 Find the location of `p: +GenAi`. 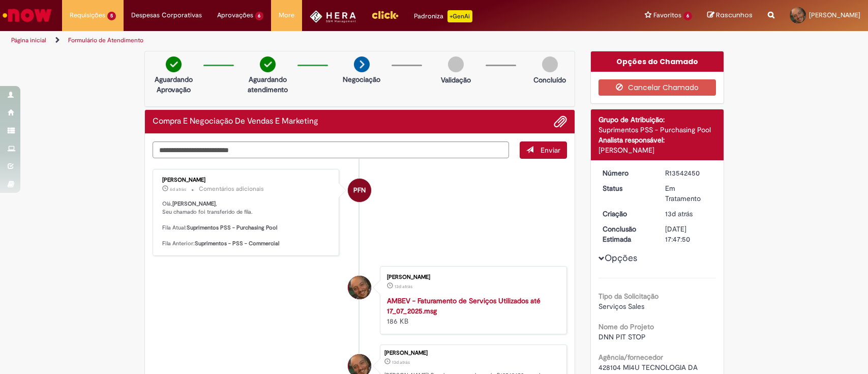

p: +GenAi is located at coordinates (460, 16).